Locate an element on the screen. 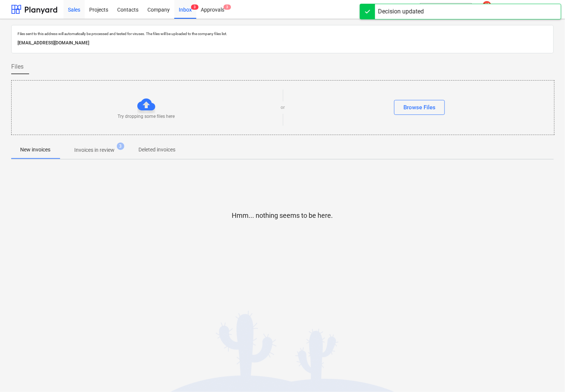 The image size is (565, 392). span: Files is located at coordinates (17, 66).